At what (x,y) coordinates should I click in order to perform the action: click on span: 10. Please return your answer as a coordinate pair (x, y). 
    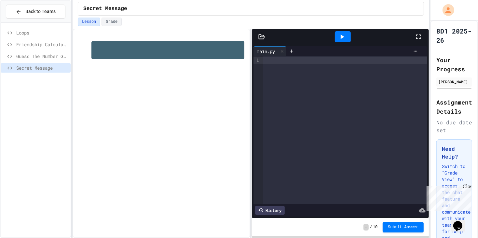
    Looking at the image, I should click on (376, 227).